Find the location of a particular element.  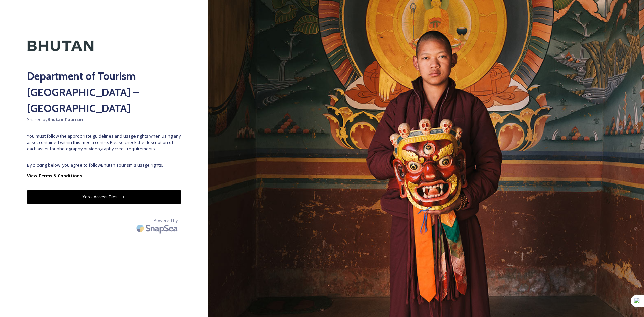

strong: Bhutan Tourism is located at coordinates (65, 120).